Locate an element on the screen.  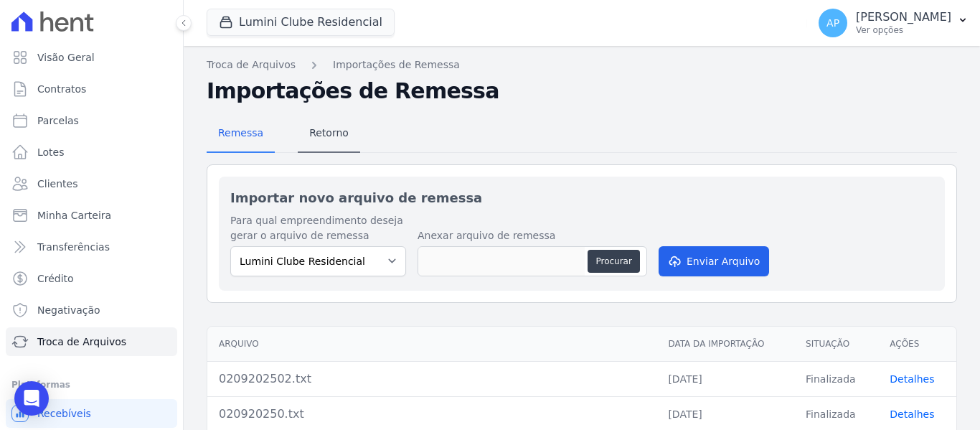
a: Recebíveis is located at coordinates (91, 413).